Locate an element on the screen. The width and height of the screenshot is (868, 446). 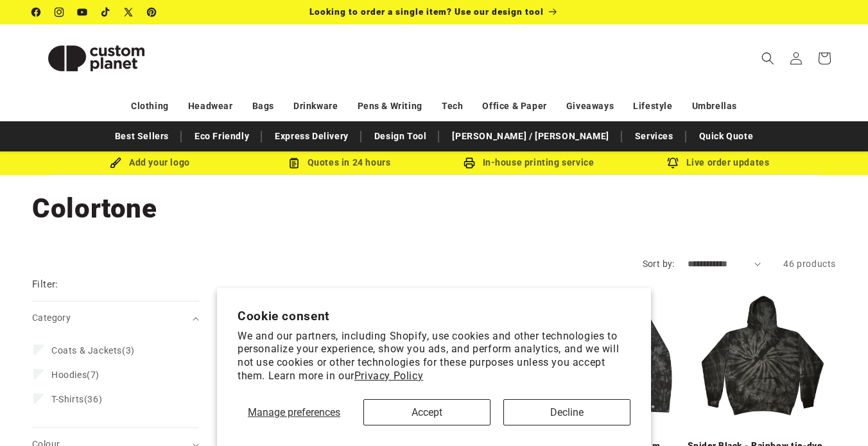
h2: Filter: is located at coordinates (45, 284).